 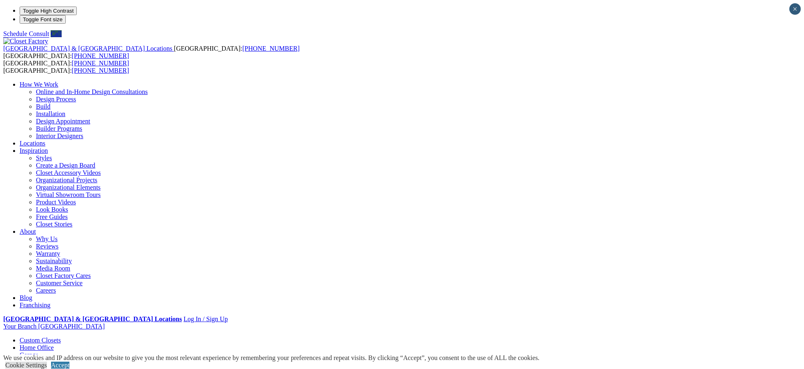 What do you see at coordinates (42, 19) in the screenshot?
I see `button: Toggle Font size` at bounding box center [42, 19].